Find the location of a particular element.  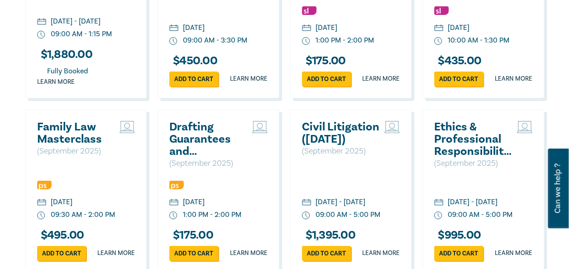

h3: $ 495.00 is located at coordinates (61, 235).